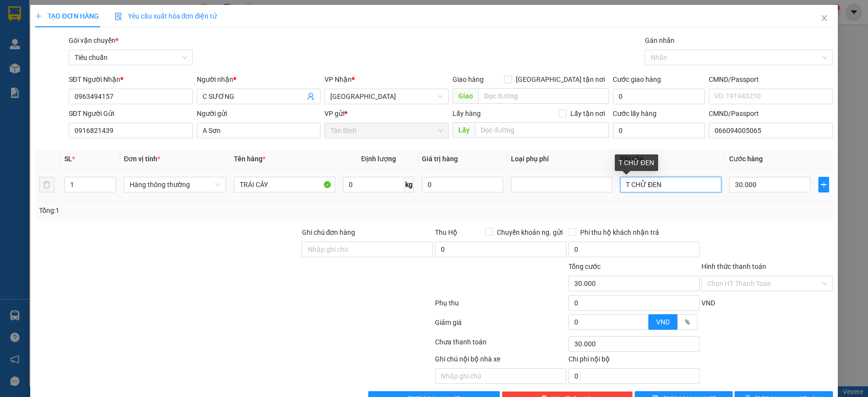  What do you see at coordinates (89, 45) in the screenshot?
I see `span: linhthaotb.tienoanh - In:` at bounding box center [89, 45].